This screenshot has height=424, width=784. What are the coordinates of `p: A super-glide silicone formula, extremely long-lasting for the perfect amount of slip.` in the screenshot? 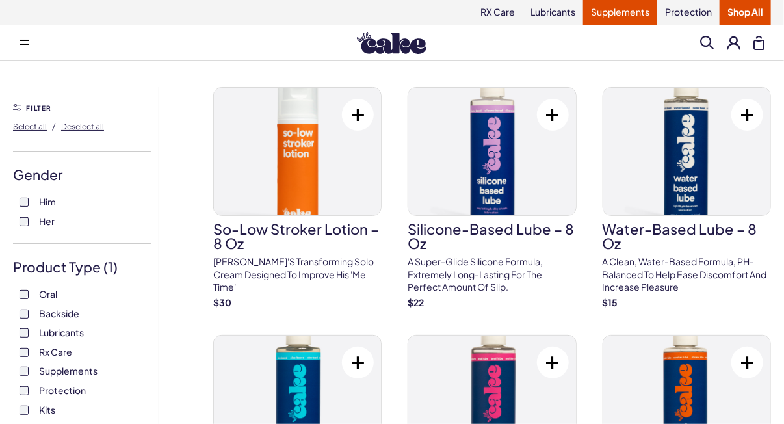 It's located at (492, 274).